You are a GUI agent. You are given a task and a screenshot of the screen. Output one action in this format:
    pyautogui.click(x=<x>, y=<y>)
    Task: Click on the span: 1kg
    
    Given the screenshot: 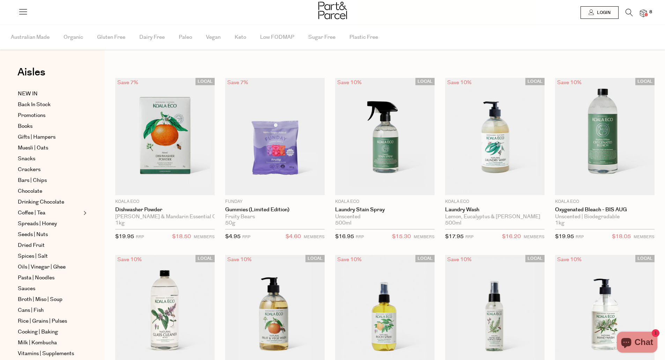 What is the action you would take?
    pyautogui.click(x=560, y=223)
    